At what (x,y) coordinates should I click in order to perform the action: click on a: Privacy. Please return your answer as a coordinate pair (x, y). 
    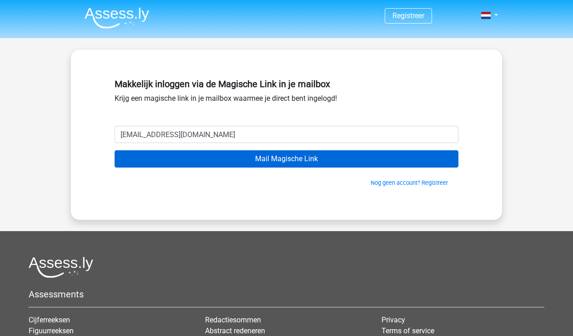
    Looking at the image, I should click on (393, 320).